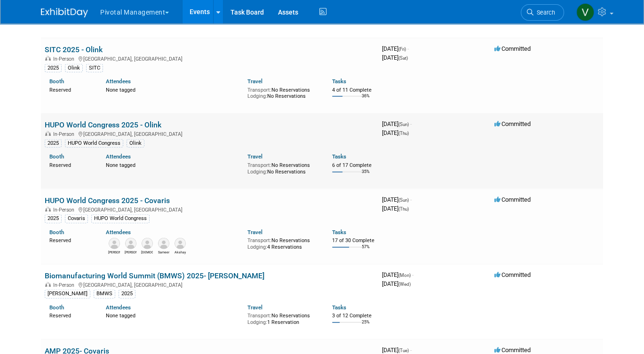  What do you see at coordinates (404, 284) in the screenshot?
I see `span: (Wed)` at bounding box center [404, 284].